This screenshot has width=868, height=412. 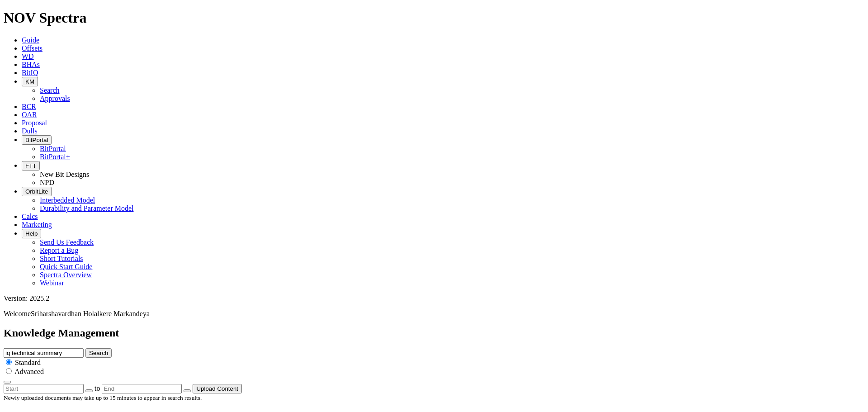 What do you see at coordinates (30, 216) in the screenshot?
I see `span: Calcs` at bounding box center [30, 216].